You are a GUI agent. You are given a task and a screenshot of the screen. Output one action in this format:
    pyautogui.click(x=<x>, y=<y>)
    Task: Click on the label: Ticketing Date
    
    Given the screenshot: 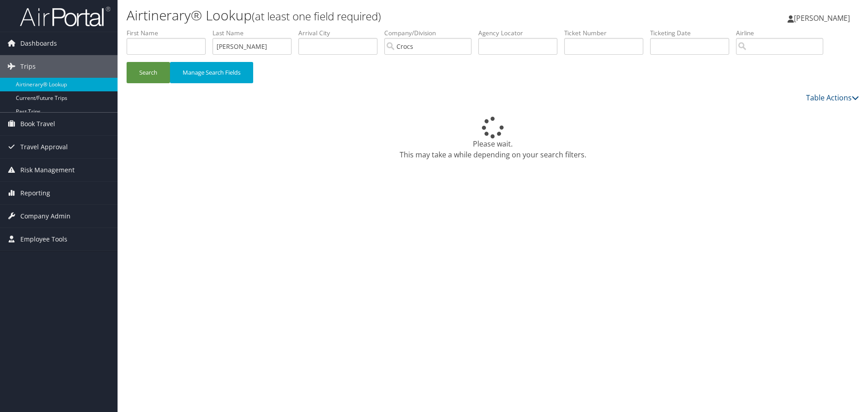 What is the action you would take?
    pyautogui.click(x=693, y=33)
    